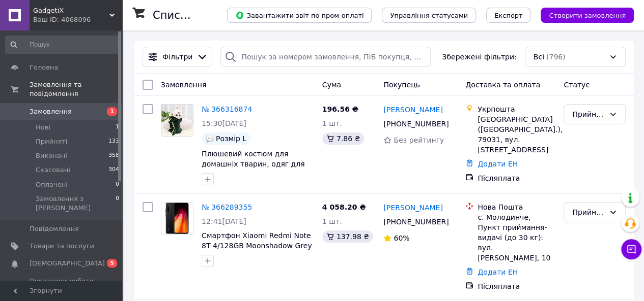 The image size is (644, 301). Describe the element at coordinates (587, 16) in the screenshot. I see `span: Створити замовлення` at that location.